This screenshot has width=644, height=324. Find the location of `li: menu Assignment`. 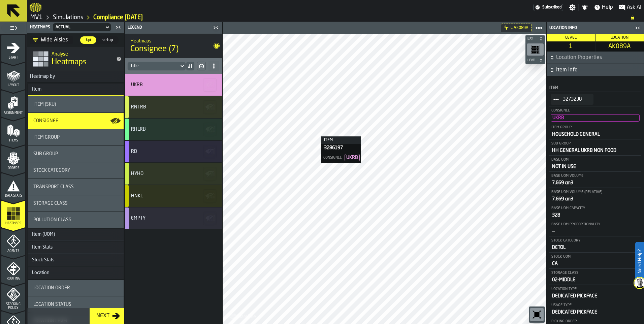

li: menu Assignment is located at coordinates (13, 104).